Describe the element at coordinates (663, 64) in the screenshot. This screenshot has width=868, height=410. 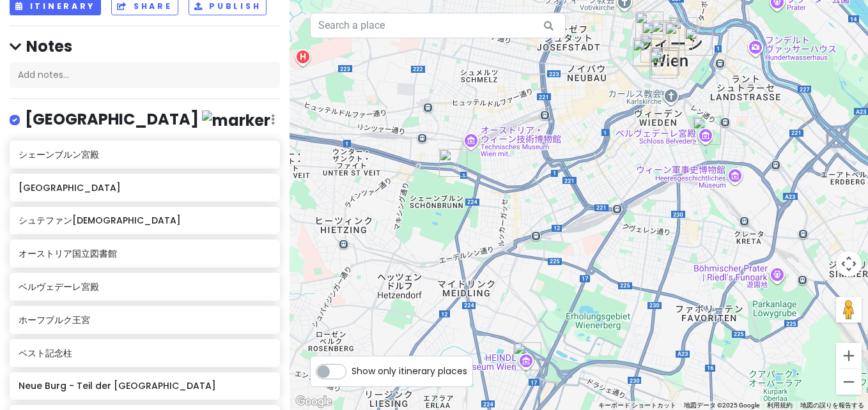
I see `div: ウィーン国立歌劇場` at that location.